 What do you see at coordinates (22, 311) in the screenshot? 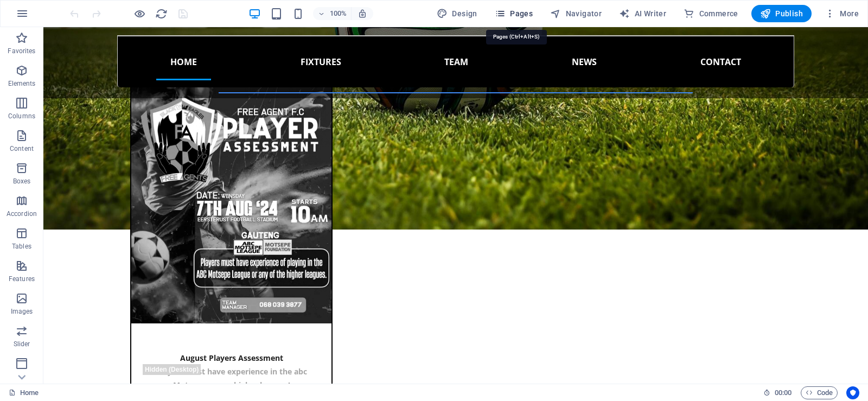
I see `p: Images` at bounding box center [22, 311].